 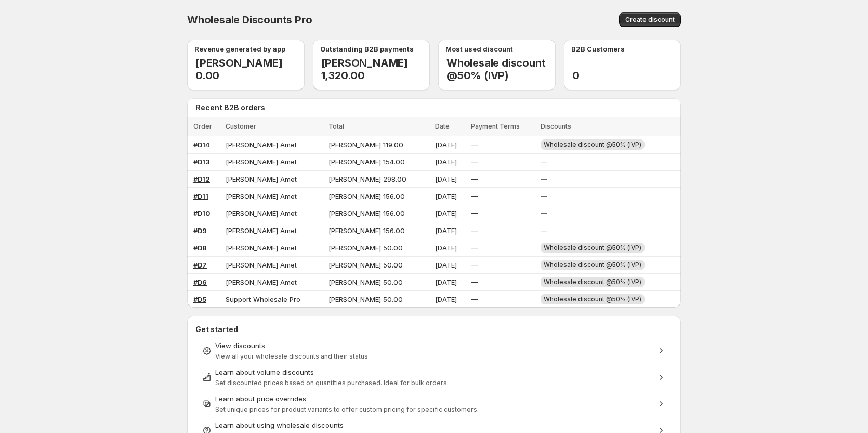 What do you see at coordinates (292, 356) in the screenshot?
I see `span: View all your wholesale discounts and their status` at bounding box center [292, 356].